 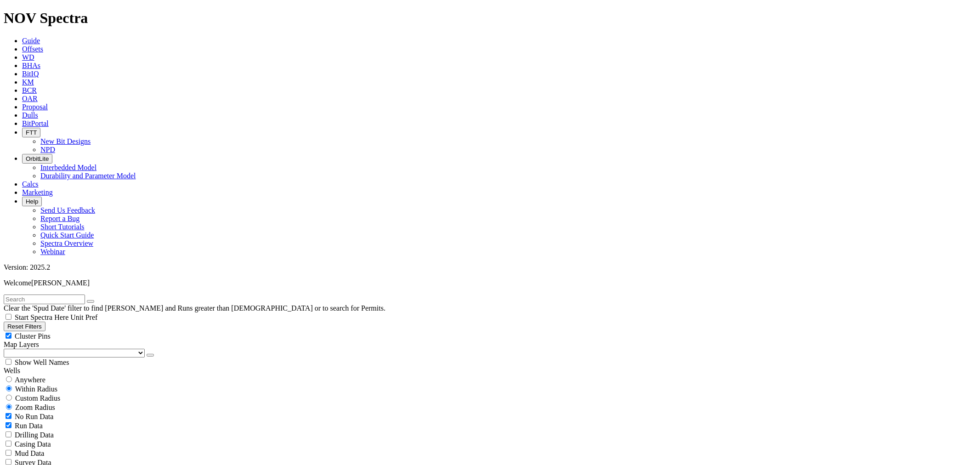 What do you see at coordinates (30, 98) in the screenshot?
I see `a: OAR` at bounding box center [30, 98].